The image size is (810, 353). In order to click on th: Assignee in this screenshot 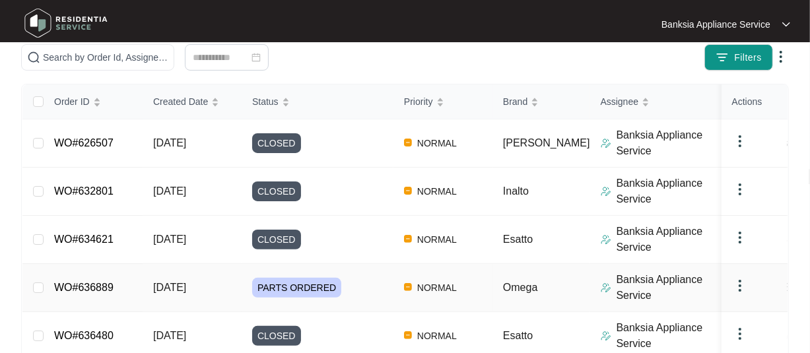, I will do `click(657, 102)`.